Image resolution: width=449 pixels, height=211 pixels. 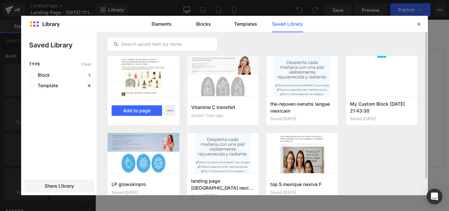 What do you see at coordinates (223, 107) in the screenshot?
I see `h3: Vitamine C transfert` at bounding box center [223, 107].